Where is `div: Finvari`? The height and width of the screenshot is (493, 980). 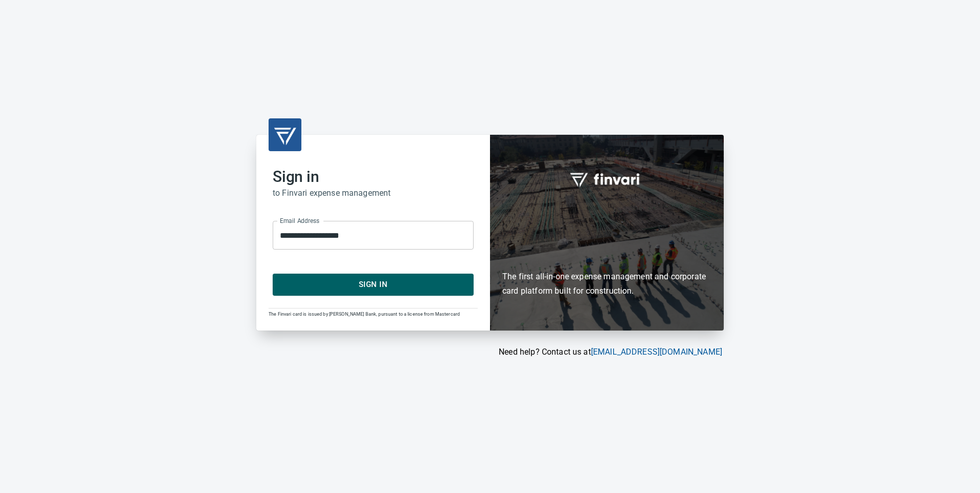 div: Finvari is located at coordinates (607, 232).